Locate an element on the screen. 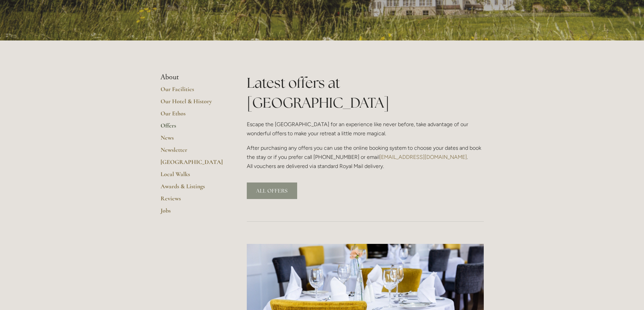  a: ALL OFFERS is located at coordinates (272, 191).